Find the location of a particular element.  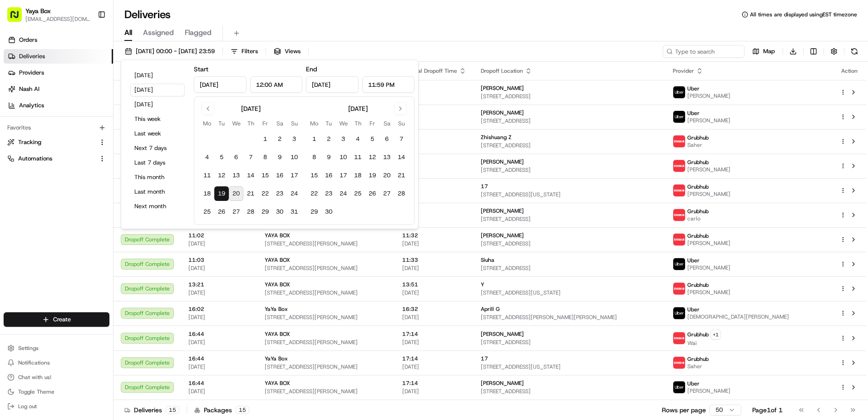

a: Powered byPylon is located at coordinates (87, 229).